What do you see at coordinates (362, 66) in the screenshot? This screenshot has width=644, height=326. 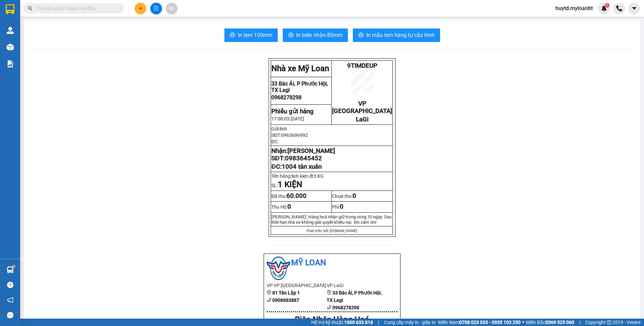 I see `span: 9TIMDEUP` at bounding box center [362, 66].